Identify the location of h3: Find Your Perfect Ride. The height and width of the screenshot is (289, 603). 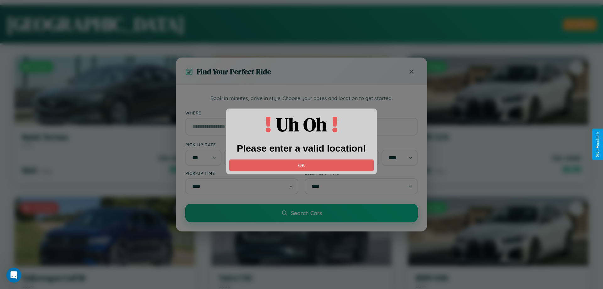
(234, 71).